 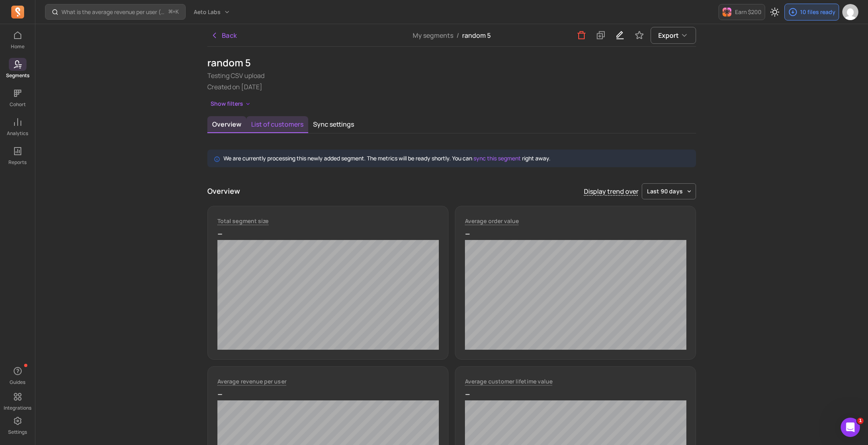 What do you see at coordinates (224, 191) in the screenshot?
I see `p: Overview` at bounding box center [224, 191].